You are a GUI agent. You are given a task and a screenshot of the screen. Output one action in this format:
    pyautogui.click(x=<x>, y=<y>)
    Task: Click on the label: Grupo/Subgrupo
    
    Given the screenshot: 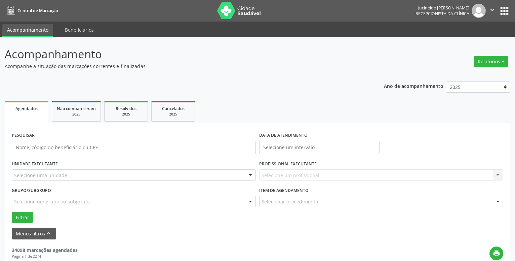 What is the action you would take?
    pyautogui.click(x=31, y=190)
    